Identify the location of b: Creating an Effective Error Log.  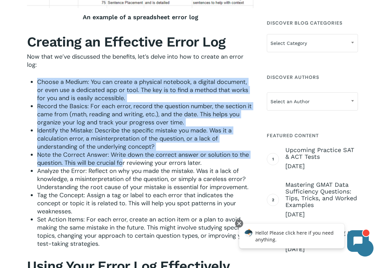
(126, 42).